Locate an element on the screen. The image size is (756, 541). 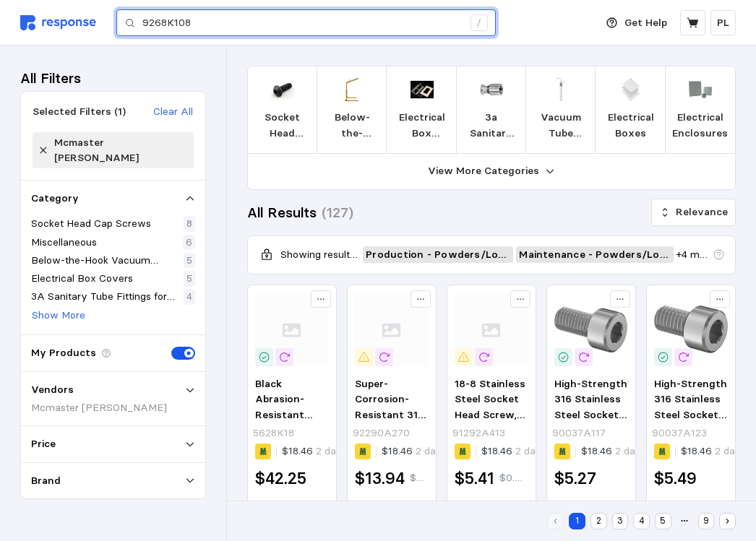
p: Vacuum Tube Fittings is located at coordinates (561, 125).